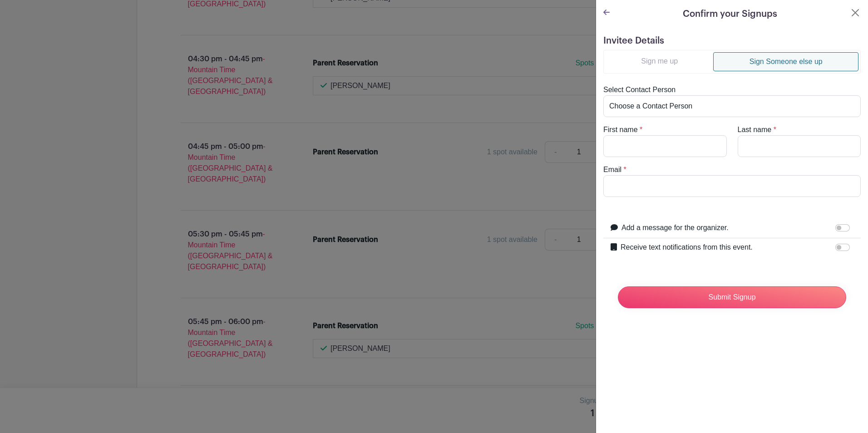 This screenshot has height=433, width=868. Describe the element at coordinates (732, 41) in the screenshot. I see `h5: Invitee Details` at that location.